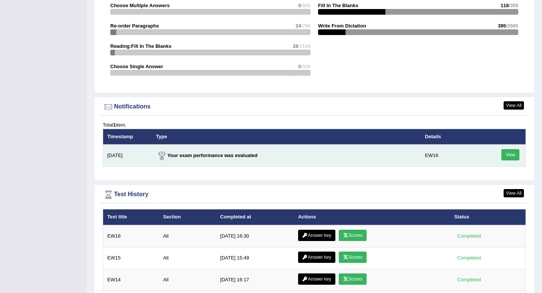 The width and height of the screenshot is (542, 293). What do you see at coordinates (505, 5) in the screenshot?
I see `span: 118` at bounding box center [505, 5].